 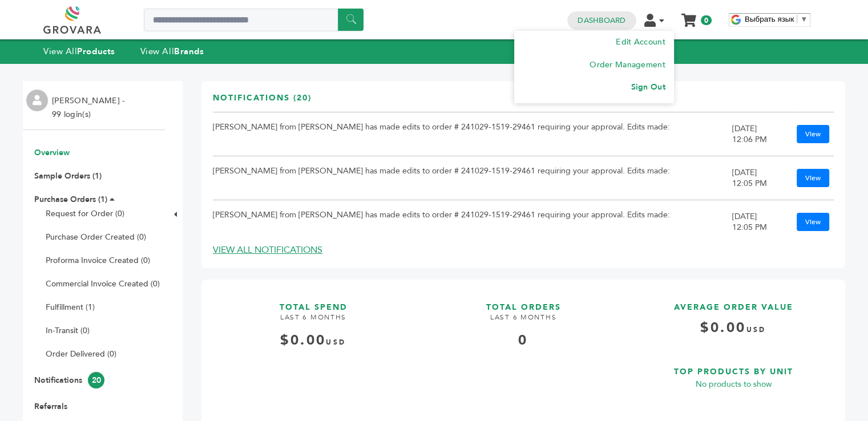 I want to click on a: VIEW ALL NOTIFICATIONS, so click(x=267, y=250).